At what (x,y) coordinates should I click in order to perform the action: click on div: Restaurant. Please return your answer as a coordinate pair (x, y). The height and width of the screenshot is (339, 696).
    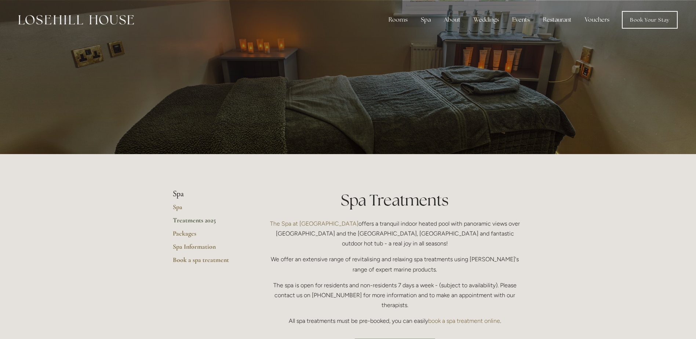
    Looking at the image, I should click on (557, 20).